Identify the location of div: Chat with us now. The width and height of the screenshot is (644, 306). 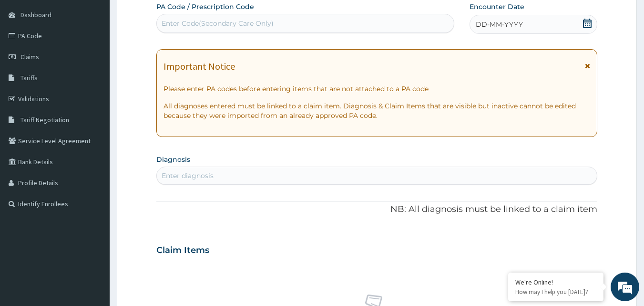
(105, 60).